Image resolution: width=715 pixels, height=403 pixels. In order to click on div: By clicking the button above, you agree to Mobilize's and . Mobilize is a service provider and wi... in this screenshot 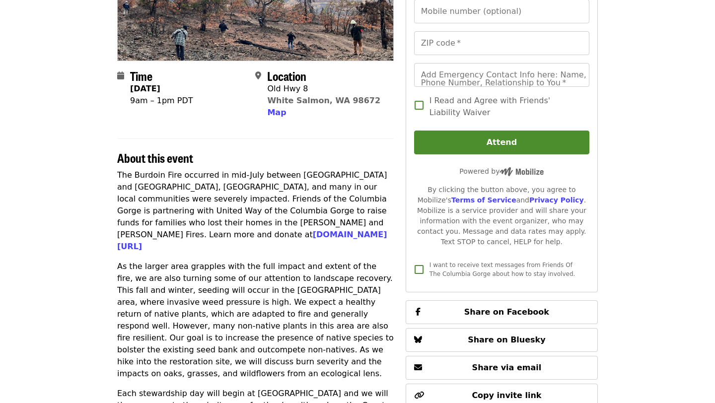, I will do `click(502, 216)`.